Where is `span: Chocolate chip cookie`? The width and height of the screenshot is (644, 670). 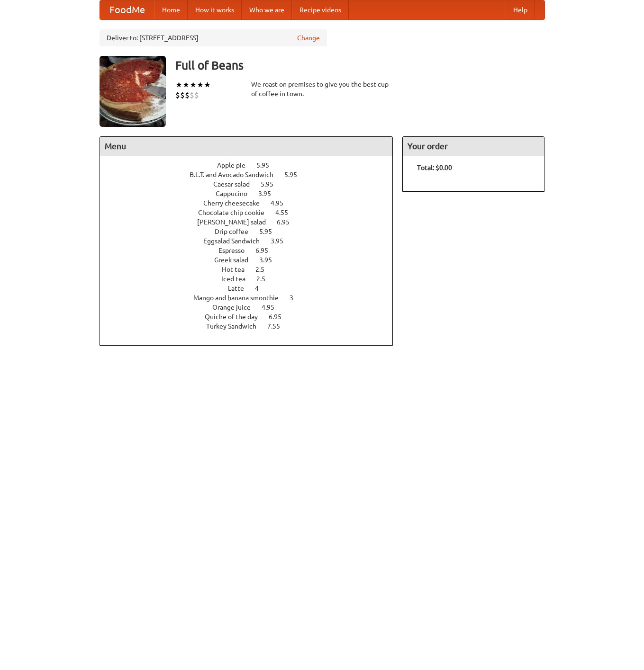 span: Chocolate chip cookie is located at coordinates (236, 213).